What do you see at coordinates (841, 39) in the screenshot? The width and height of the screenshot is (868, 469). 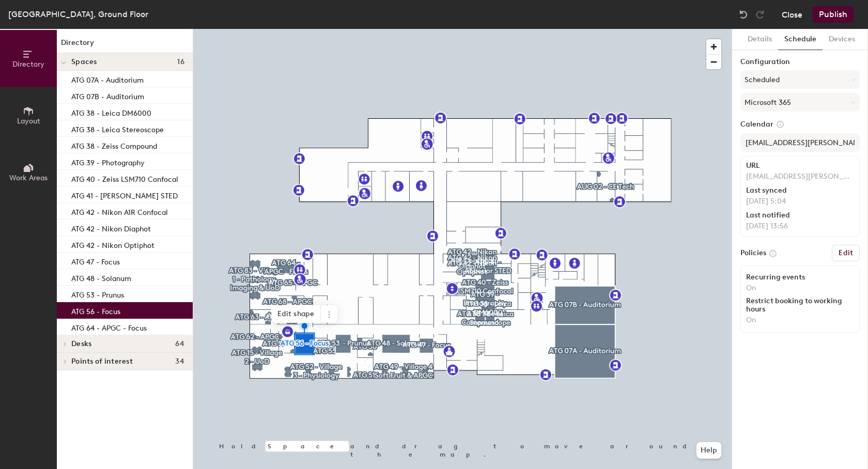 I see `button: Devices` at bounding box center [841, 39].